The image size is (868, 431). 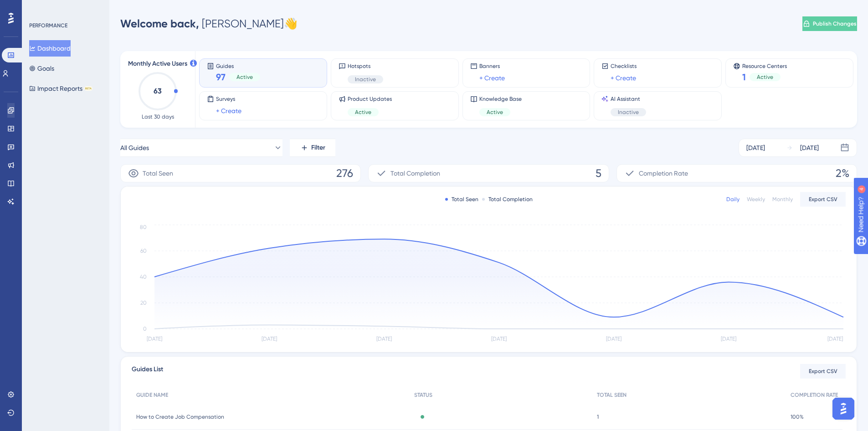 I want to click on tspan: 40, so click(x=143, y=277).